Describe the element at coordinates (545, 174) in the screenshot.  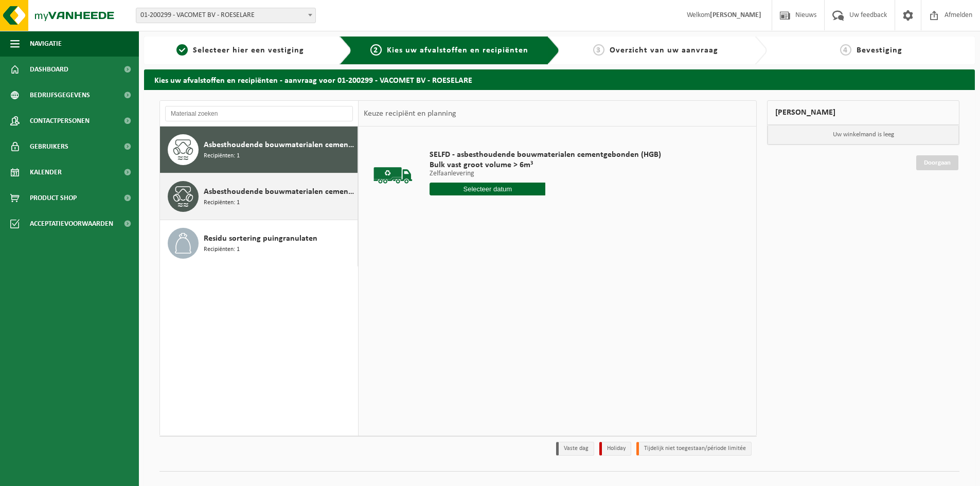
I see `p: Zelfaanlevering` at that location.